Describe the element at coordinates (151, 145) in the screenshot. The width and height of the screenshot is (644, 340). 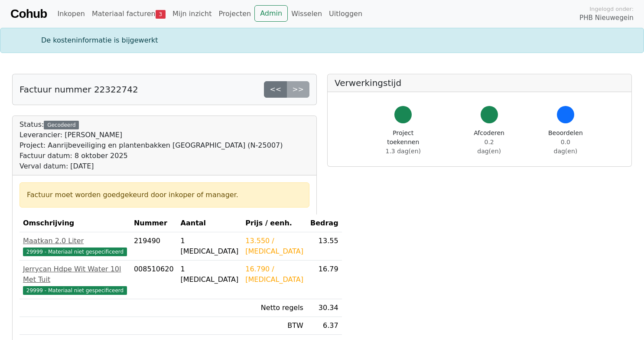
I see `div: Status:` at that location.